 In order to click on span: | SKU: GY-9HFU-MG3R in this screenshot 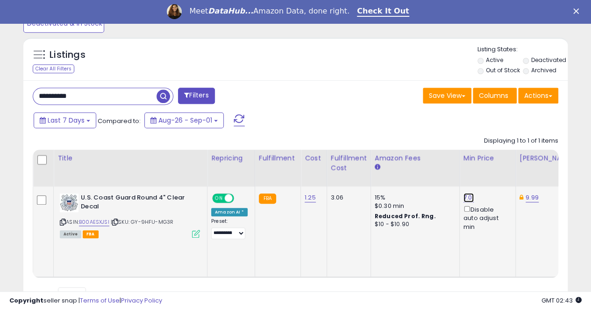, I will do `click(142, 222)`.